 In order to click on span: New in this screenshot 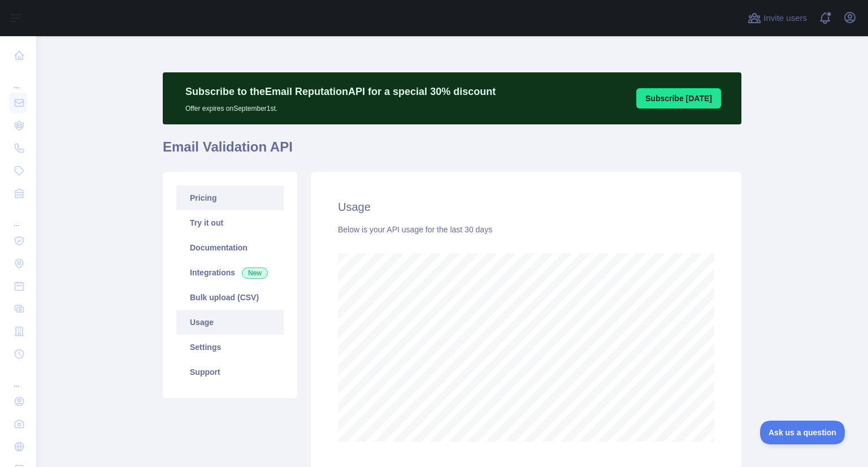, I will do `click(255, 273)`.